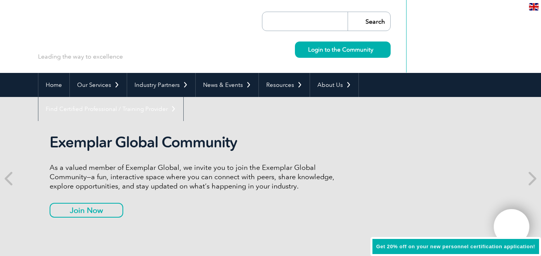  What do you see at coordinates (375, 49) in the screenshot?
I see `img: svg+xml;nitro-empty-id=MzcwOjIyMw==-1;base64,PHN2ZyB2aWV3Qm94PSIwIDAgMTEgMTEiIHdpZHRoPSIxMSIgaGVp...` at bounding box center [375, 49].